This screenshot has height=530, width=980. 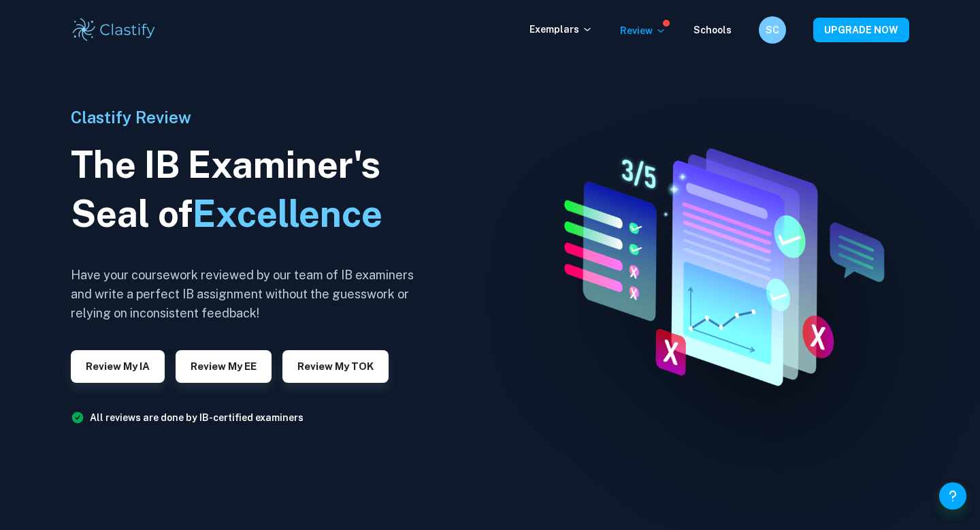 What do you see at coordinates (118, 366) in the screenshot?
I see `a: Review my IA` at bounding box center [118, 366].